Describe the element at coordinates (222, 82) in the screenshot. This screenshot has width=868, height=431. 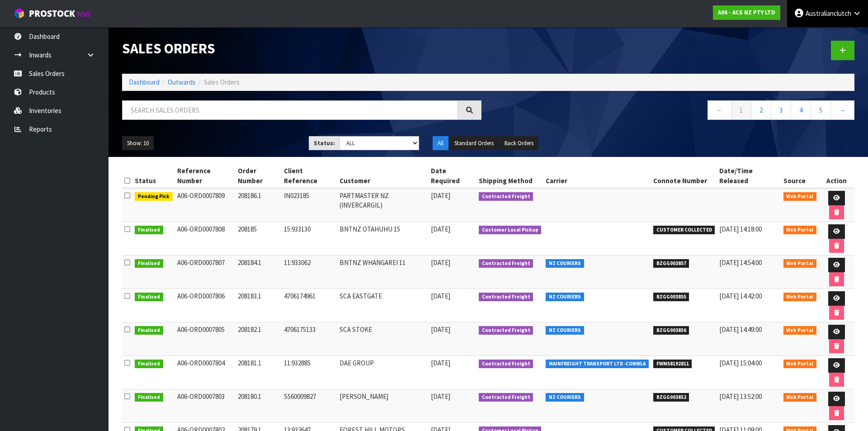
I see `span: Sales Orders` at that location.